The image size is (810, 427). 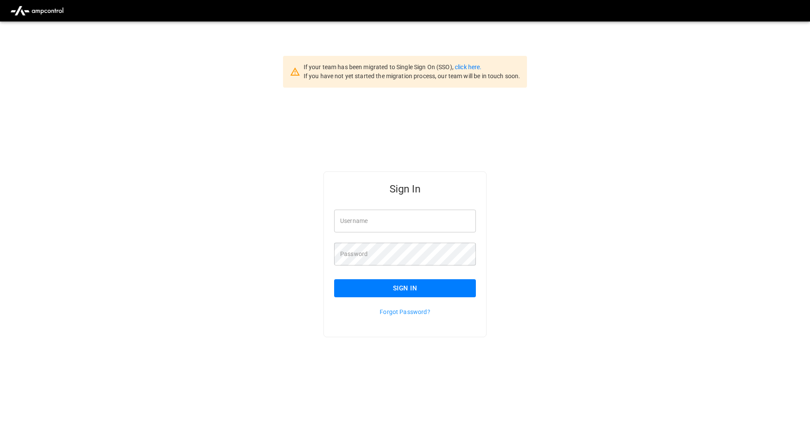 What do you see at coordinates (405, 288) in the screenshot?
I see `button: Sign In` at bounding box center [405, 288].